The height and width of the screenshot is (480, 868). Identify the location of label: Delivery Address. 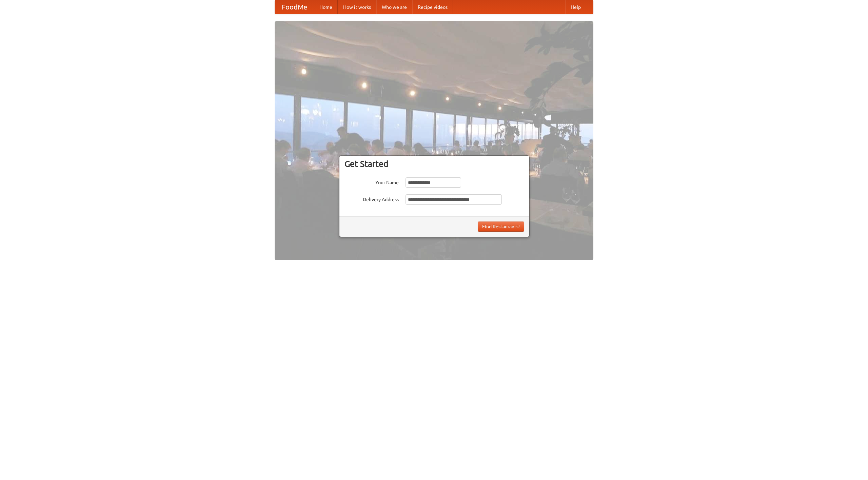
(372, 198).